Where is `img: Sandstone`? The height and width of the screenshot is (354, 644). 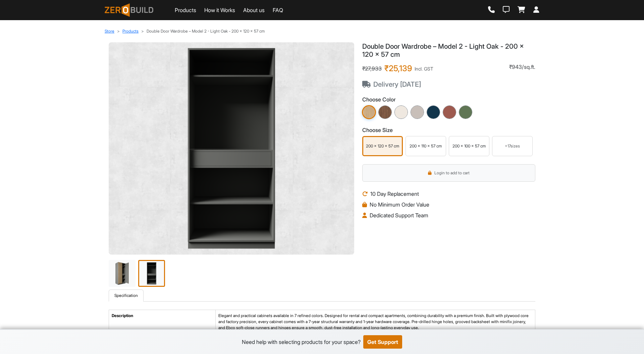 img: Sandstone is located at coordinates (418, 112).